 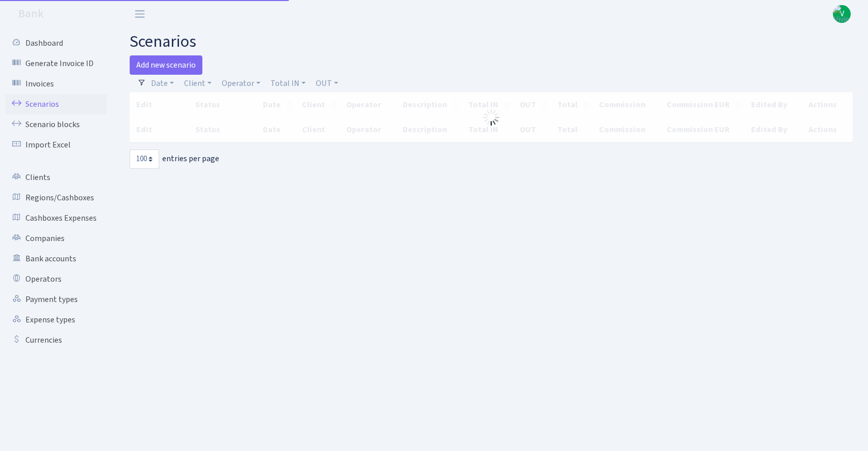 I want to click on button: Toggle navigation, so click(x=140, y=14).